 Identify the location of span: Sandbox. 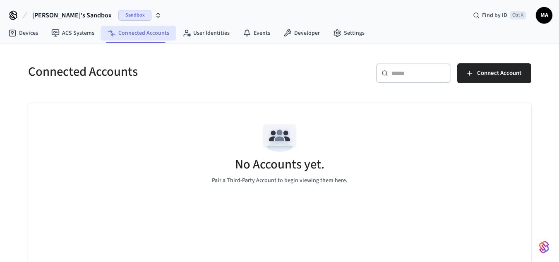
(135, 15).